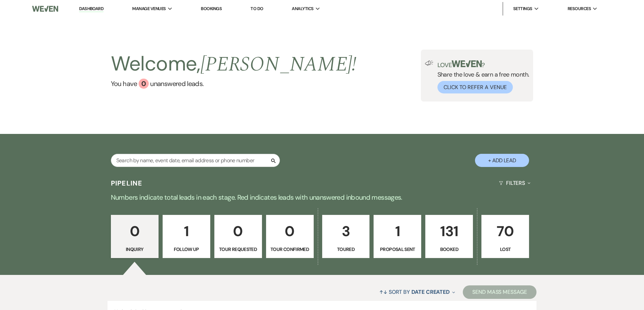  I want to click on span: Resources, so click(579, 9).